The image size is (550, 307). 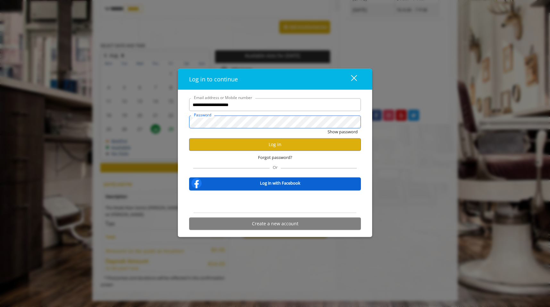 I want to click on label: Email address or Mobile number, so click(x=223, y=97).